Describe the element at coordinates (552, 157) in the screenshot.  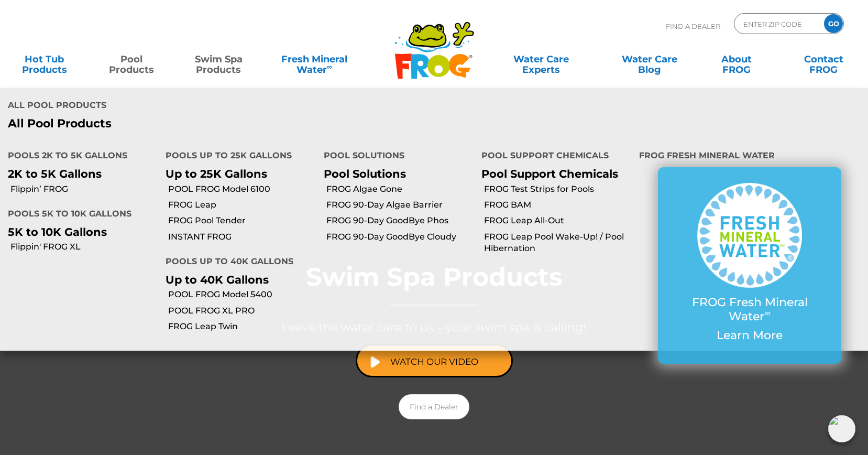
I see `h4: Pool Support Chemicals` at that location.